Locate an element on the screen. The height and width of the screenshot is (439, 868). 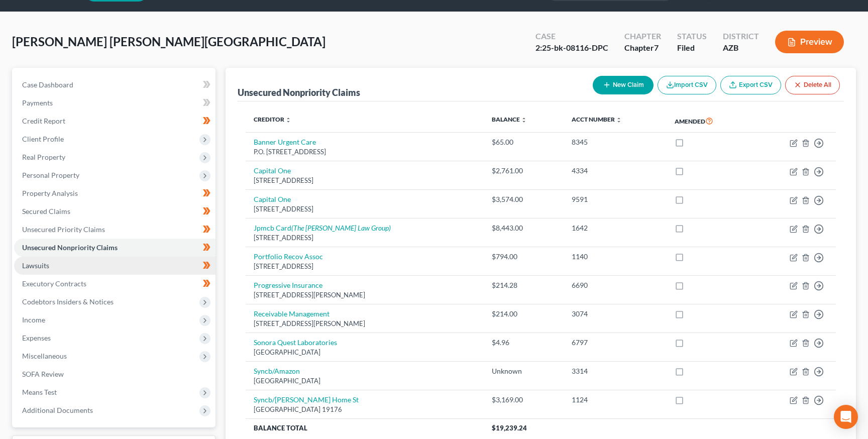
a: Balance unfold_more is located at coordinates (509, 119).